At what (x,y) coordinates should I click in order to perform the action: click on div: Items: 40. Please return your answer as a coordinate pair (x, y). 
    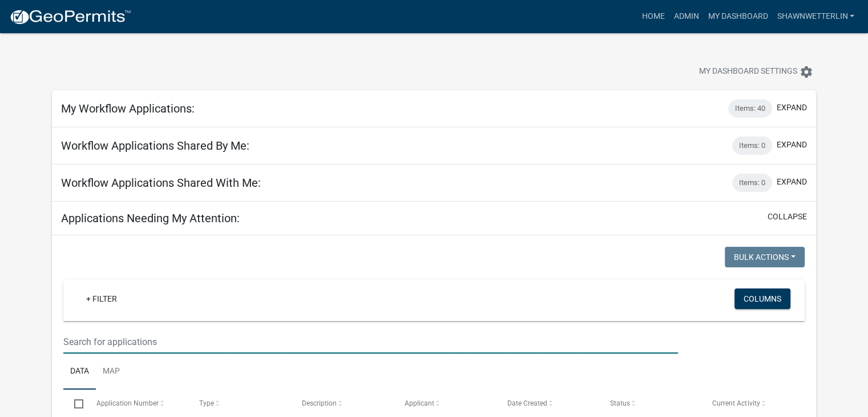
    Looking at the image, I should click on (749, 109).